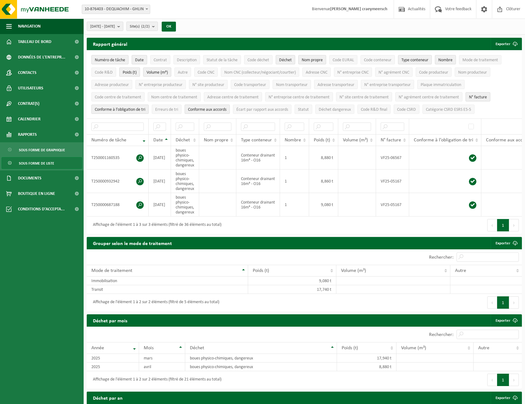 The width and height of the screenshot is (525, 404). I want to click on span: N° entreprise centre de traitement, so click(299, 97).